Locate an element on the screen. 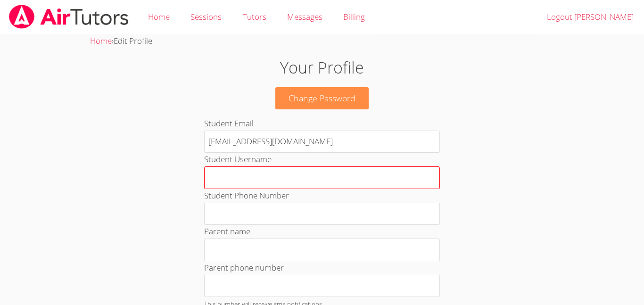 The image size is (644, 305). label: Parent phone number is located at coordinates (244, 267).